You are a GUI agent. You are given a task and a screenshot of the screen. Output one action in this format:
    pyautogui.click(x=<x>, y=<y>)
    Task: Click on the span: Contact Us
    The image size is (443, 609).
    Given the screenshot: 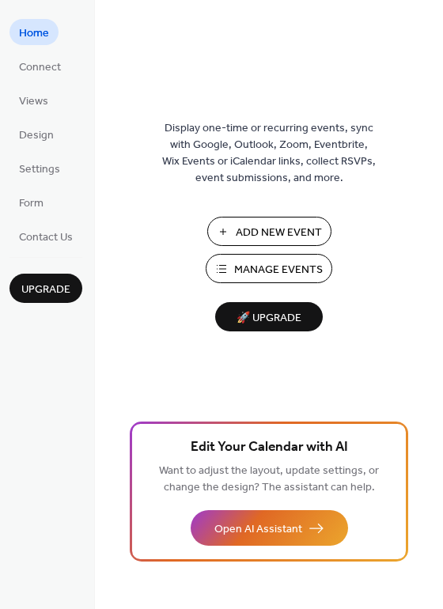 What is the action you would take?
    pyautogui.click(x=46, y=237)
    